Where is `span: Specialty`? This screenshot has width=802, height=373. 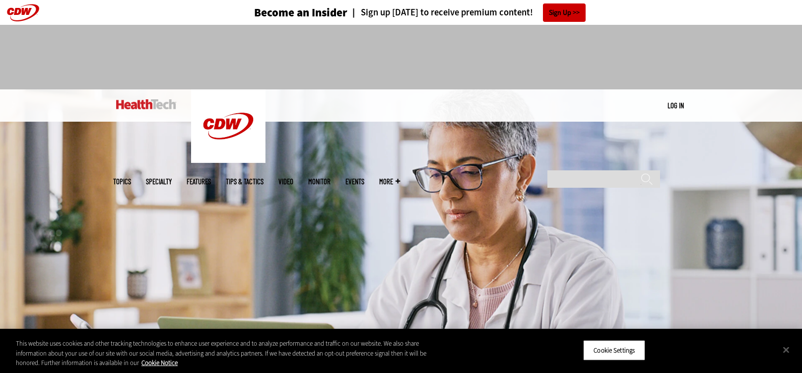
span: Specialty is located at coordinates (159, 181).